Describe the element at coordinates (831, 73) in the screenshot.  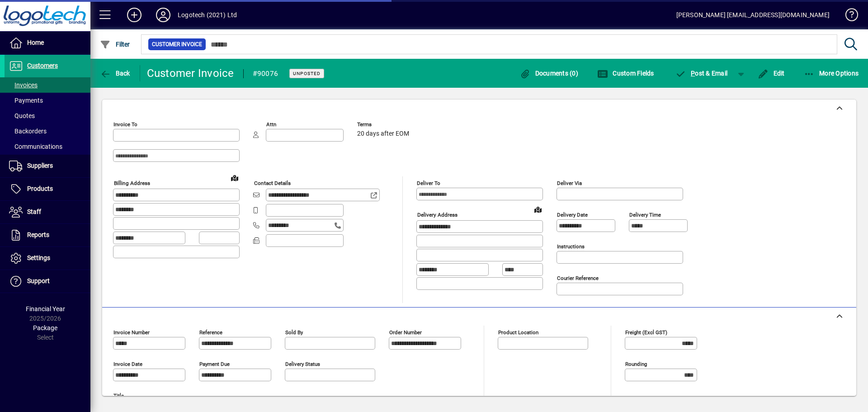
I see `button: More Options` at that location.